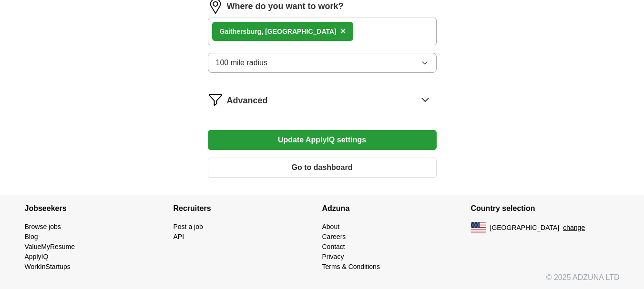 The image size is (644, 289). What do you see at coordinates (247, 101) in the screenshot?
I see `span: Advanced` at bounding box center [247, 101].